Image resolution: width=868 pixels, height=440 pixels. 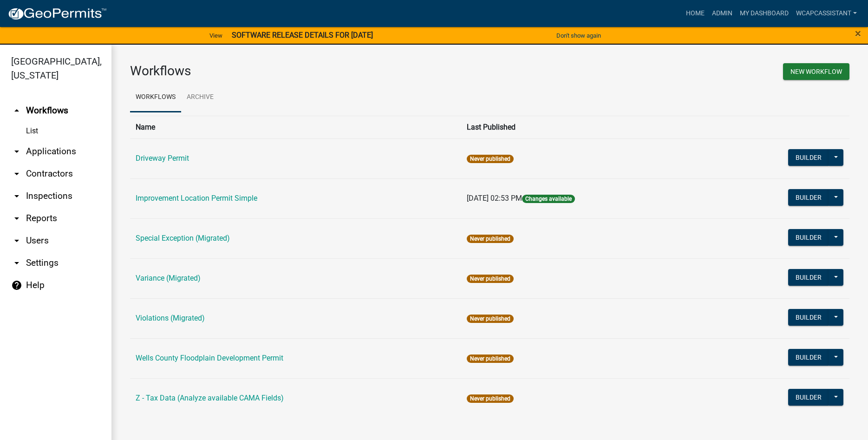 What do you see at coordinates (858, 34) in the screenshot?
I see `button: Close` at bounding box center [858, 34].